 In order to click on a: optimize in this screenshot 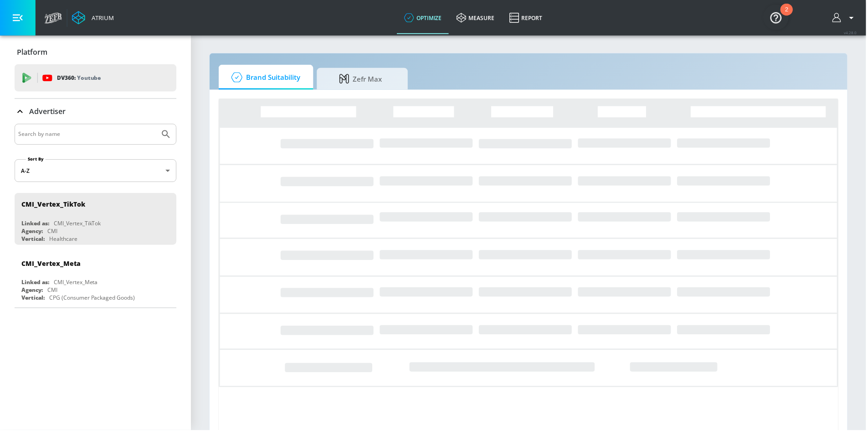, I will do `click(424, 18)`.